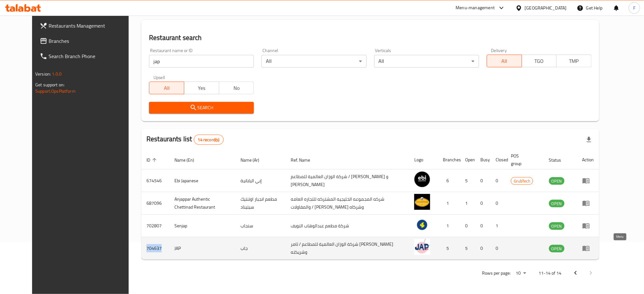  Describe the element at coordinates (475, 8) in the screenshot. I see `div: Menu-management` at that location.